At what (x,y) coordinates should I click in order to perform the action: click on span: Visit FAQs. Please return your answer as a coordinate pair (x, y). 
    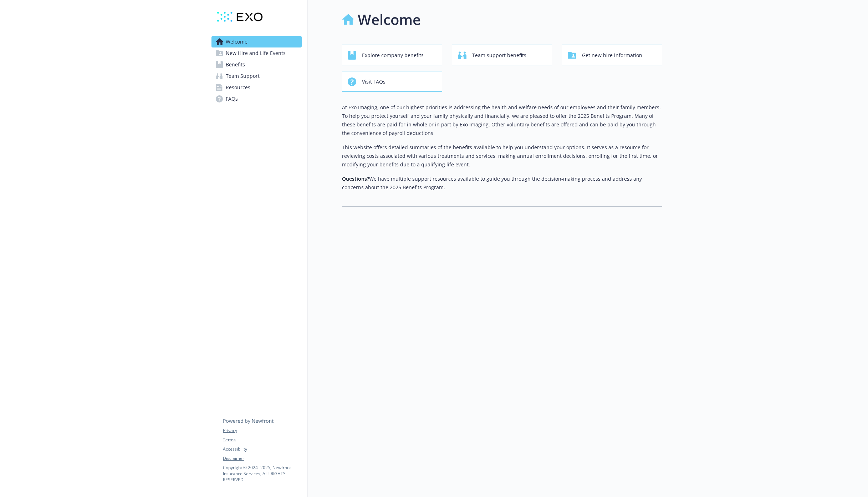
    Looking at the image, I should click on (374, 82).